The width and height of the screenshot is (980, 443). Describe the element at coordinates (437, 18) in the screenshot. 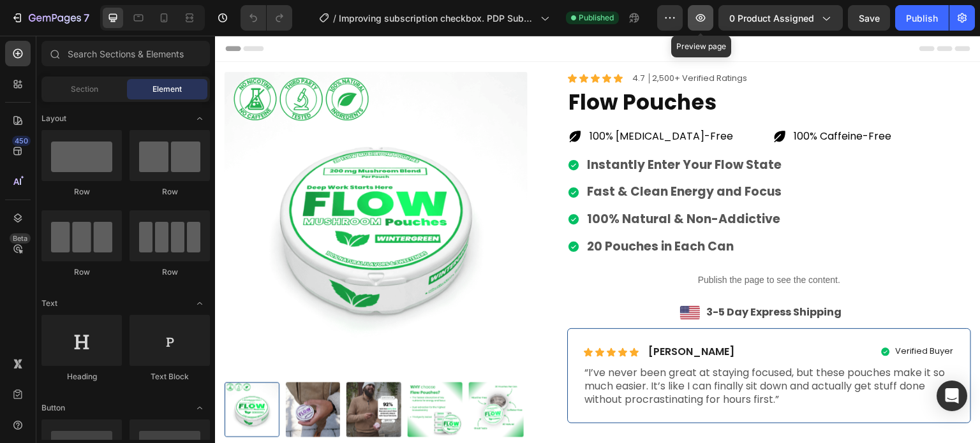

I see `span: Improving subscription checkbox. PDP Subscription Opt-Ins` at that location.